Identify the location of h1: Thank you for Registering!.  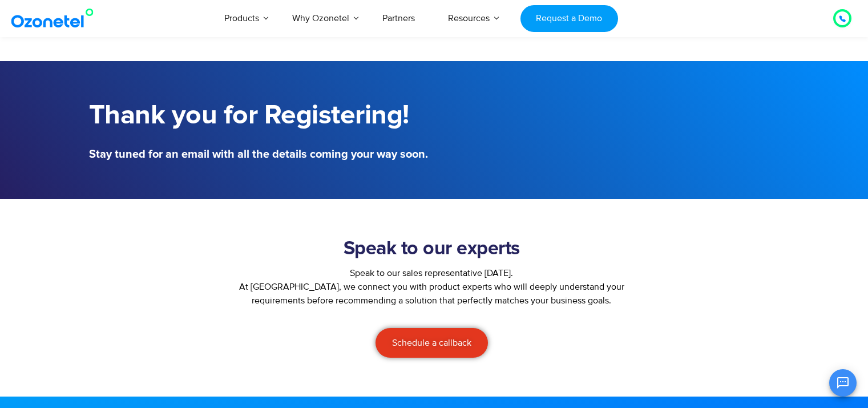
(258, 115).